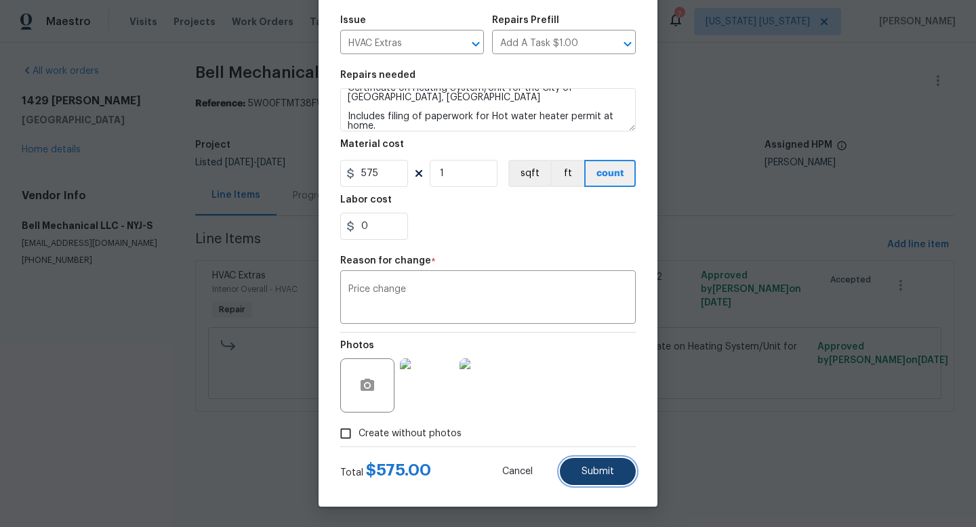 The width and height of the screenshot is (976, 527). I want to click on button: count, so click(610, 174).